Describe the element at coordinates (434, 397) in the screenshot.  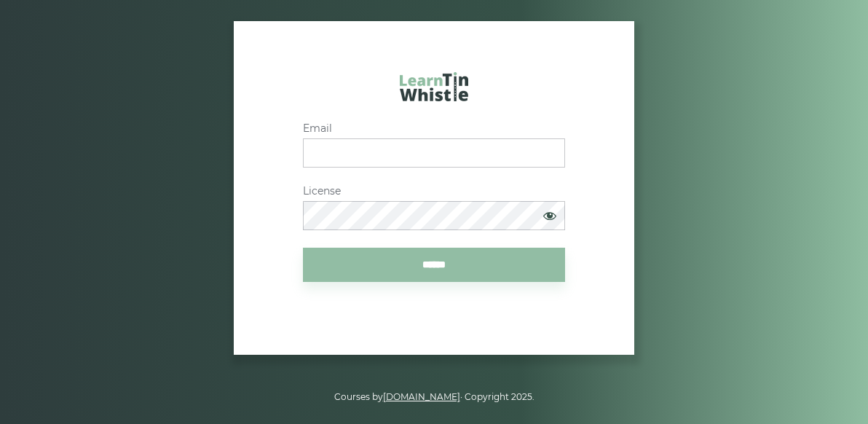
I see `p: Courses by · Copyright 2025.` at that location.